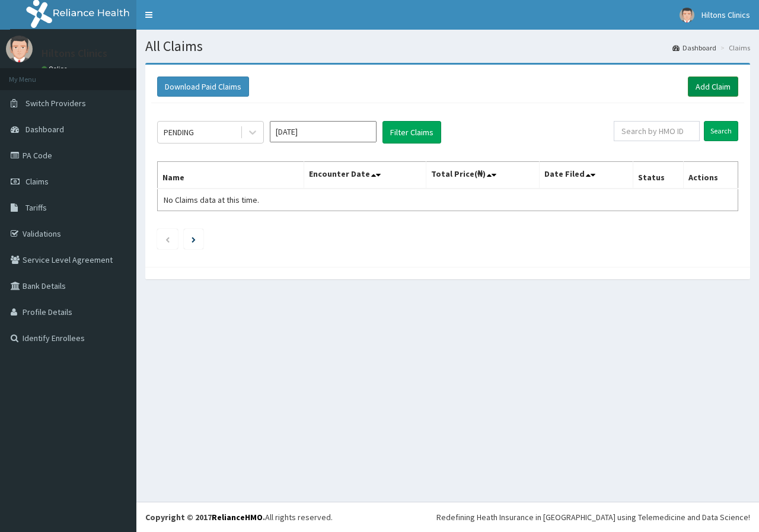 This screenshot has height=532, width=759. Describe the element at coordinates (231, 176) in the screenshot. I see `th: Name` at that location.